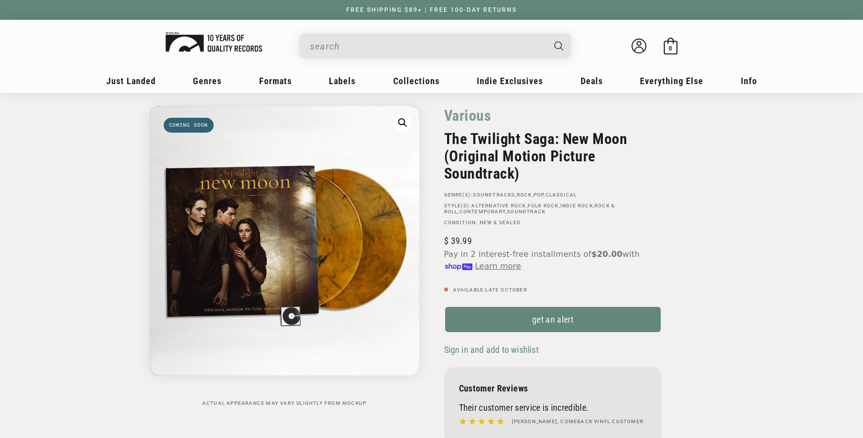  I want to click on span: Sign in and add to wishlist, so click(491, 349).